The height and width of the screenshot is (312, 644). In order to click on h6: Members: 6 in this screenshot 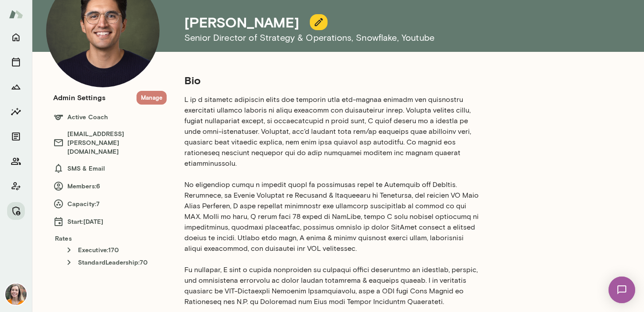, I will do `click(110, 186)`.